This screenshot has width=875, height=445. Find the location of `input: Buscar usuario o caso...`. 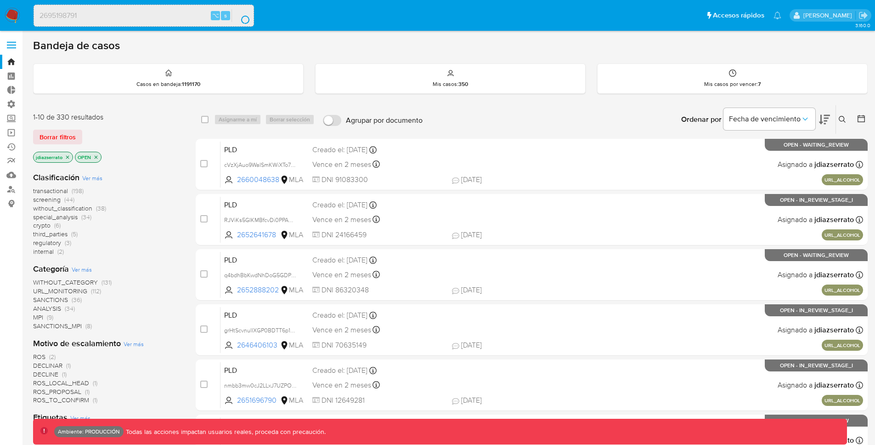

input: Buscar usuario o caso... is located at coordinates (144, 16).